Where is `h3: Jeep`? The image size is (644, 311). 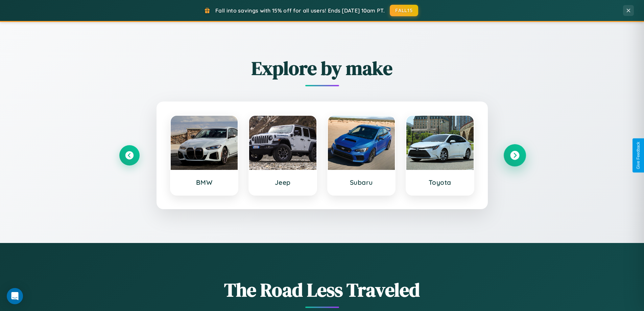 h3: Jeep is located at coordinates (283, 182).